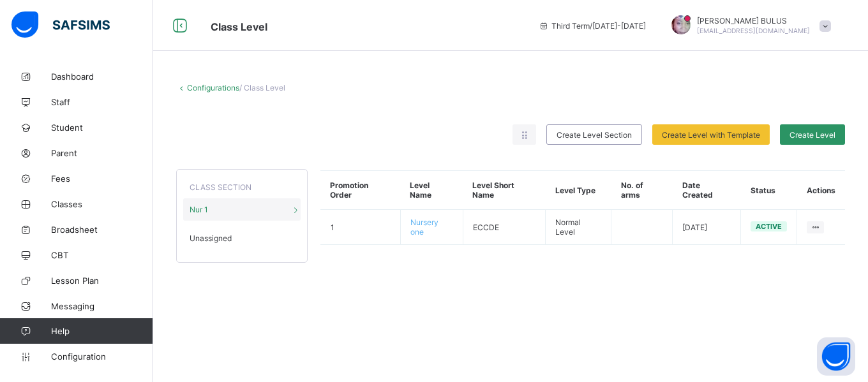  I want to click on span: active, so click(768, 227).